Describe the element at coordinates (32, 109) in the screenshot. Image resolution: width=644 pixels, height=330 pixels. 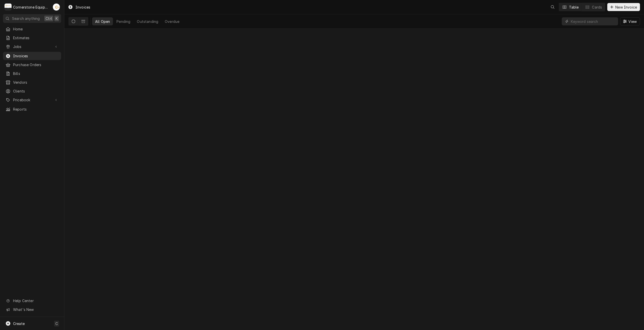
I see `a: Reports` at that location.